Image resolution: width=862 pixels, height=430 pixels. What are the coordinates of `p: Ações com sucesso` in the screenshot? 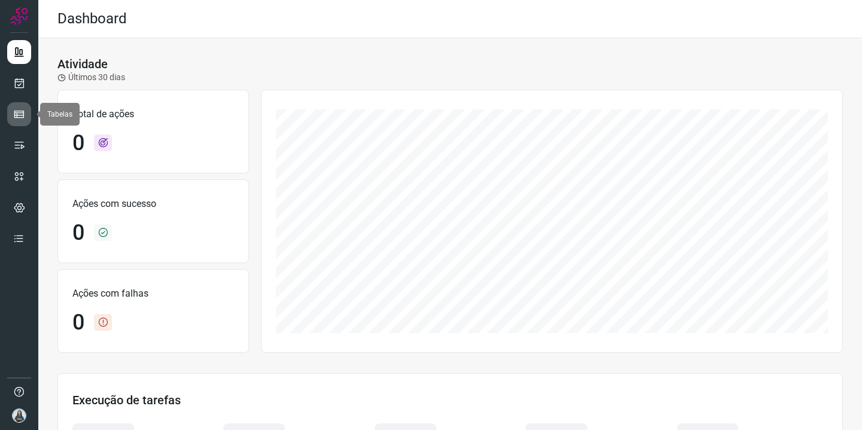 It's located at (153, 204).